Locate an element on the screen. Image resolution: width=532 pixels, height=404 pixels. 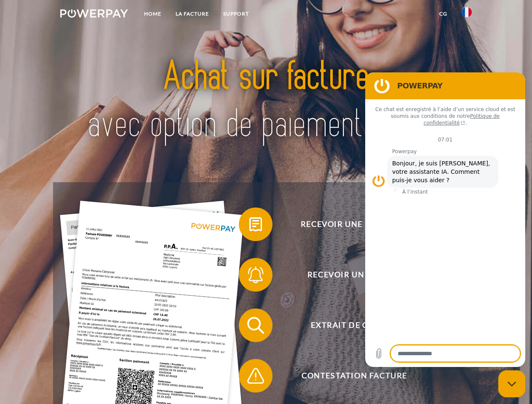
a: Recevoir un rappel? is located at coordinates (349, 275).